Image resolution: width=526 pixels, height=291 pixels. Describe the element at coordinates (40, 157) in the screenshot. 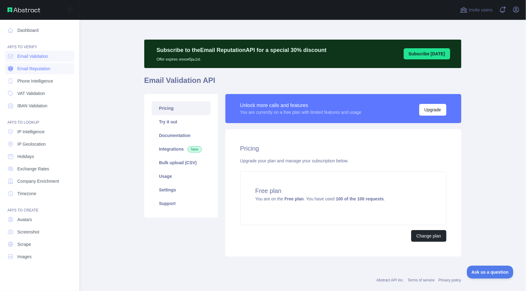

I see `a: Holidays` at that location.